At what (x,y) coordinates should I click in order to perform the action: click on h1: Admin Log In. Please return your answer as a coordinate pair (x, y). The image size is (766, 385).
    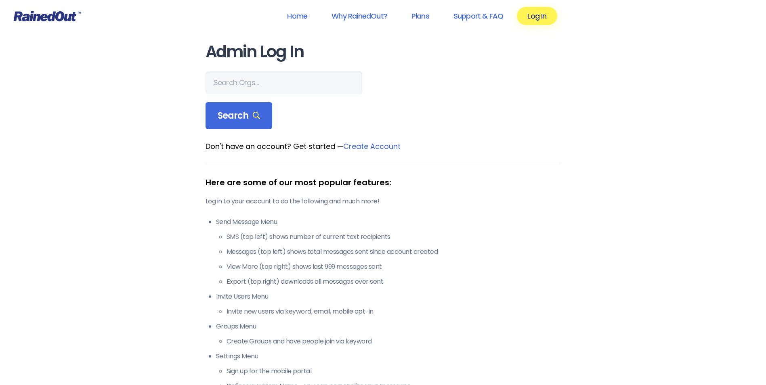
    Looking at the image, I should click on (383, 52).